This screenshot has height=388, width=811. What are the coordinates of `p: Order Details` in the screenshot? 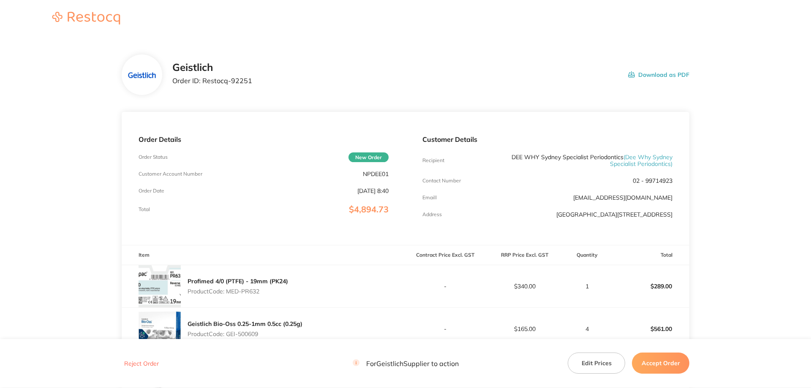 It's located at (263, 139).